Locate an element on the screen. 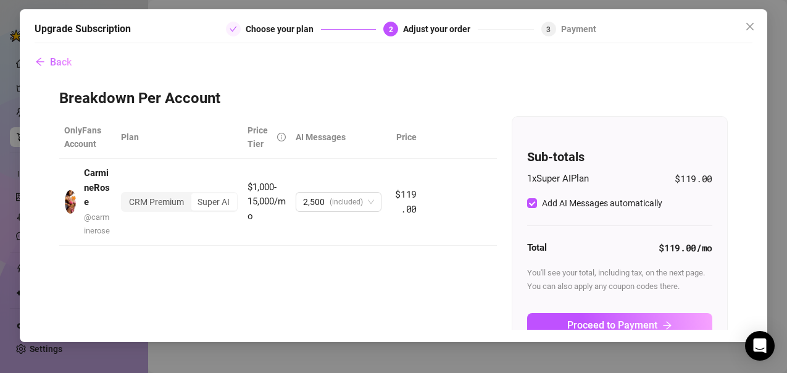  div: CRM Premium is located at coordinates (156, 202).